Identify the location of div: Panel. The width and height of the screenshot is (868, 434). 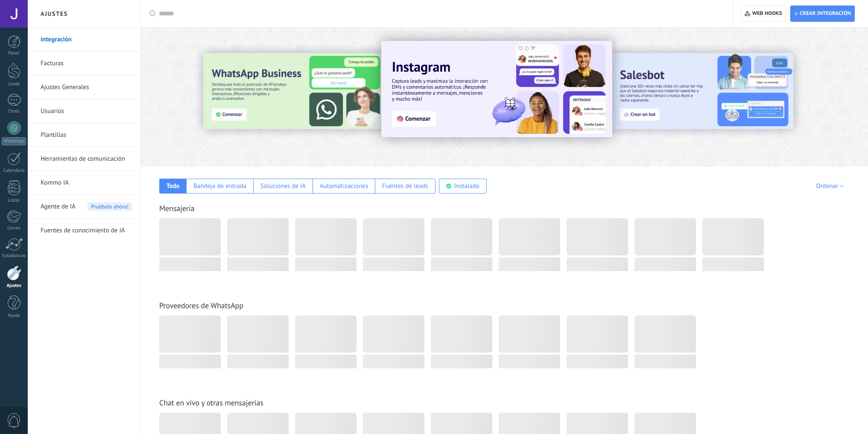
(14, 53).